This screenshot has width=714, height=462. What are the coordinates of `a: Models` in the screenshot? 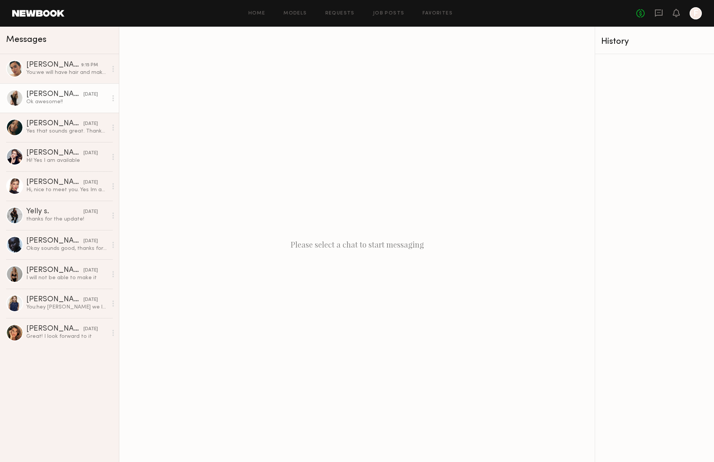 It's located at (295, 13).